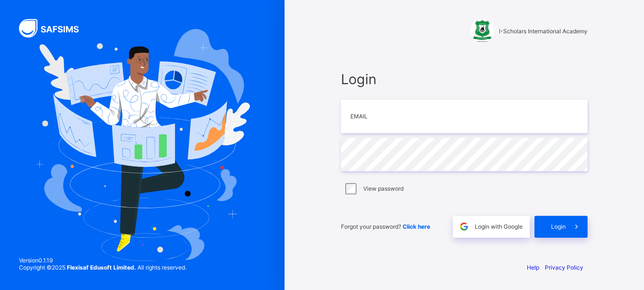  Describe the element at coordinates (564, 267) in the screenshot. I see `a: Privacy Policy` at that location.